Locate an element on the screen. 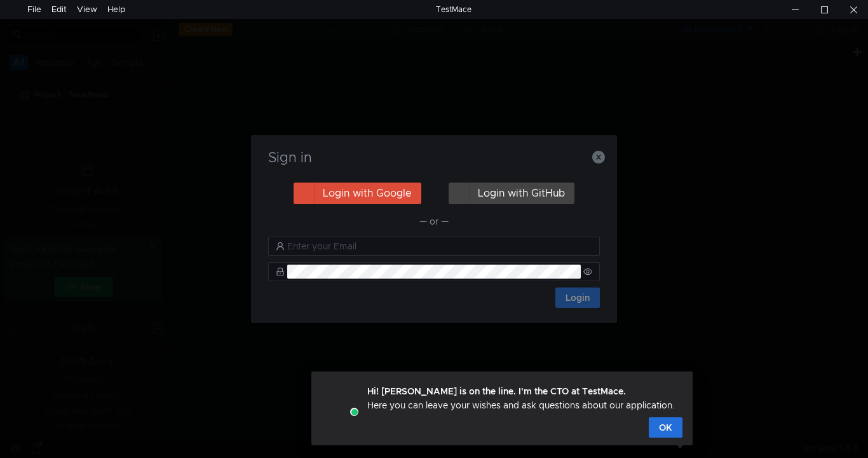  button: Login with Google is located at coordinates (357, 193).